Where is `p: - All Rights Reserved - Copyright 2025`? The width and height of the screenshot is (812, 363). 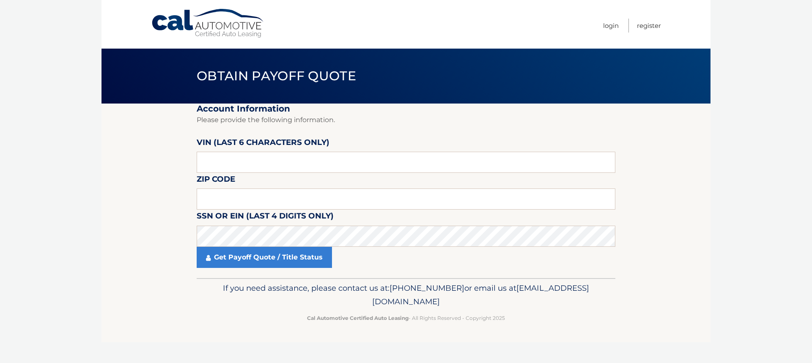 p: - All Rights Reserved - Copyright 2025 is located at coordinates (406, 318).